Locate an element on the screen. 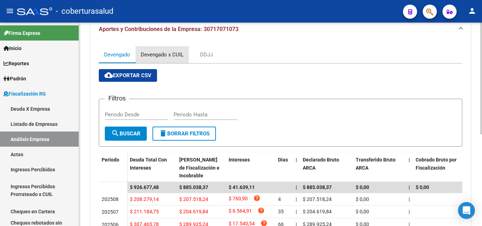 The width and height of the screenshot is (482, 226). button: Buscar is located at coordinates (126, 134).